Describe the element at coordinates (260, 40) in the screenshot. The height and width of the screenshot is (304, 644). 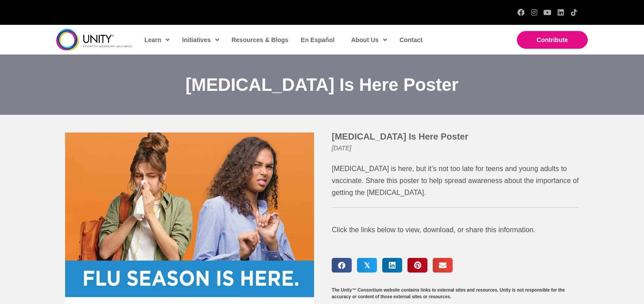
I see `a: Resources & Blogs` at that location.